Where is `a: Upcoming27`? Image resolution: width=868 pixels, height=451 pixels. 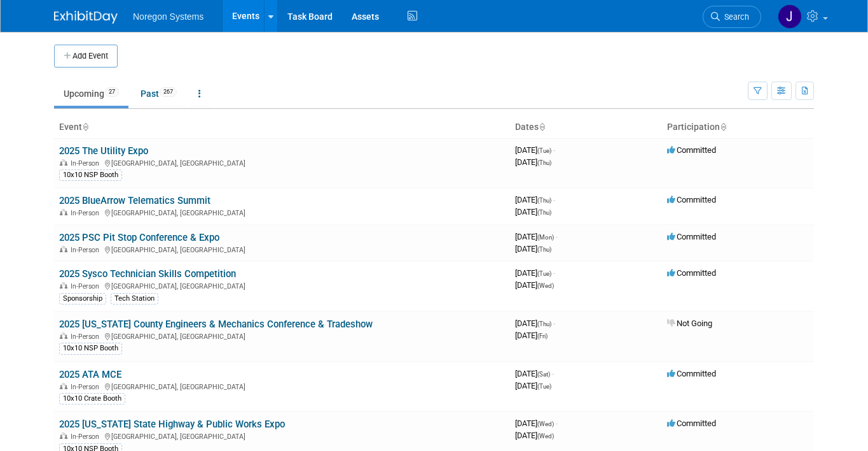 a: Upcoming27 is located at coordinates (91, 94).